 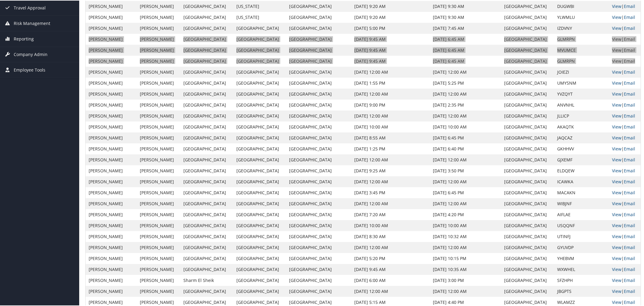 I want to click on td: YVZQYT, so click(x=581, y=93).